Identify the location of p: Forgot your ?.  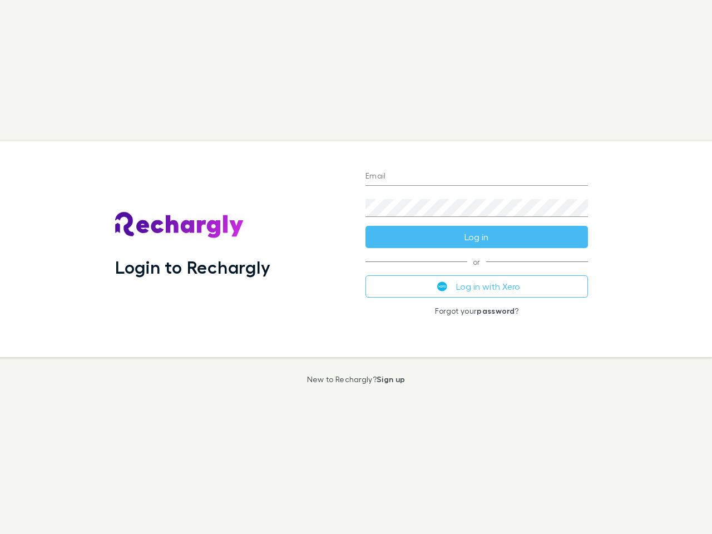
(477, 311).